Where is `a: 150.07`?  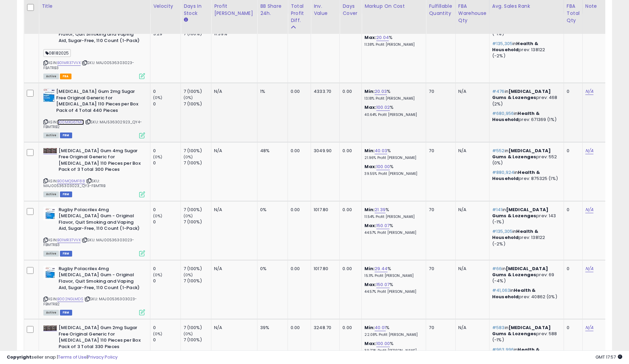
a: 150.07 is located at coordinates (383, 284).